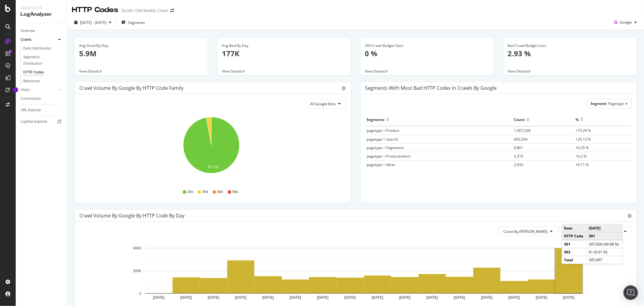 The image size is (644, 306). What do you see at coordinates (581, 156) in the screenshot?
I see `span: +0.2 %` at bounding box center [581, 156].